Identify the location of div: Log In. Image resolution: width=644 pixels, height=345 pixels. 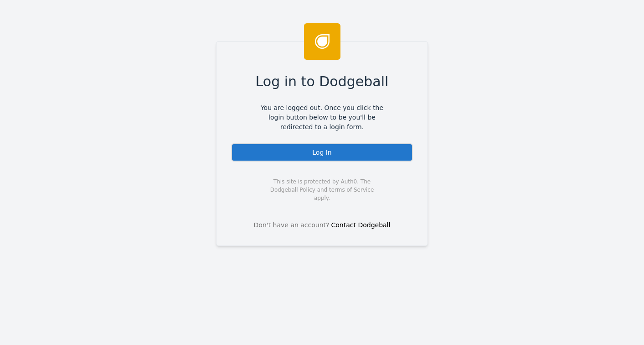
(321, 153).